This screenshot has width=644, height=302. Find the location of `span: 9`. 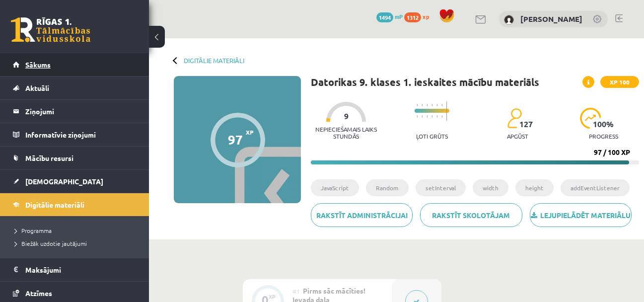

span: 9 is located at coordinates (346, 116).